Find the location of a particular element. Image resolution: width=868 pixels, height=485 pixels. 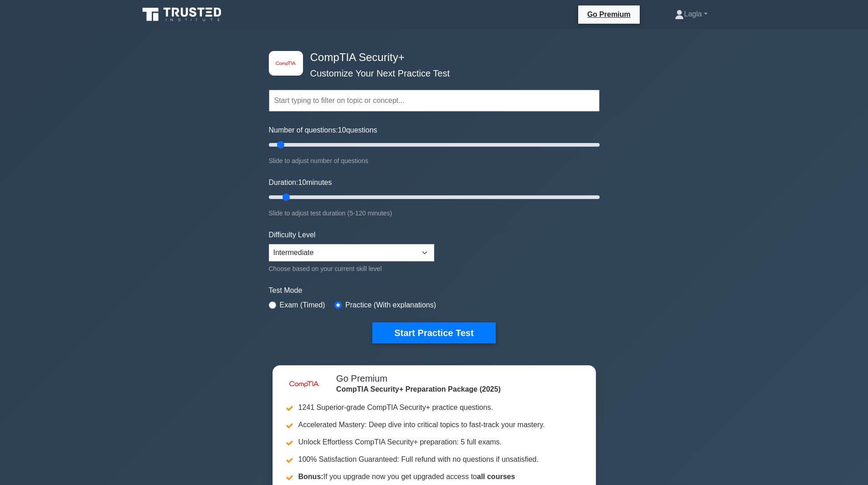

div: Slide to adjust test duration (5-120 minutes) is located at coordinates (434, 213).